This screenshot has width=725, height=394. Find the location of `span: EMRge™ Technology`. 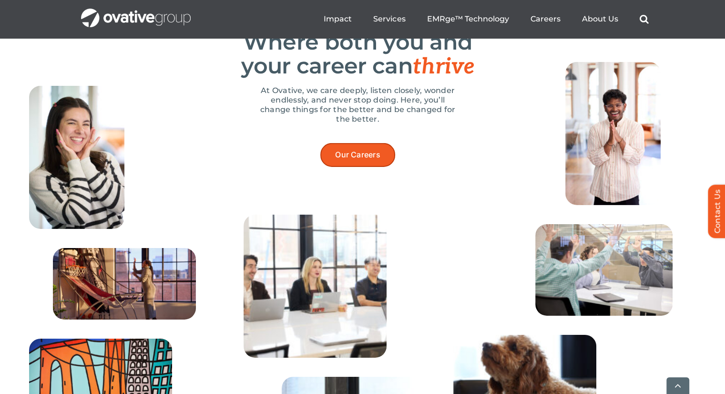

span: EMRge™ Technology is located at coordinates (468, 19).